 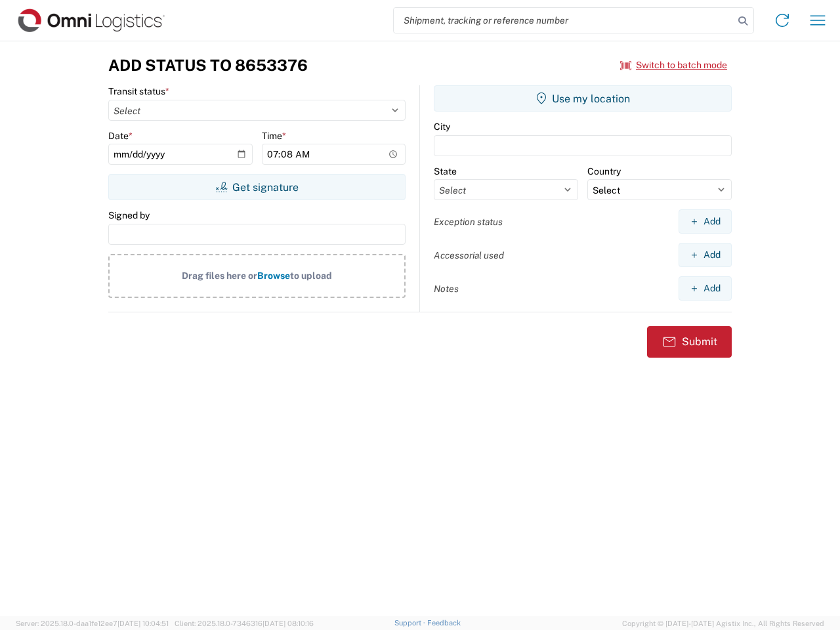 I want to click on label: Time, so click(x=274, y=136).